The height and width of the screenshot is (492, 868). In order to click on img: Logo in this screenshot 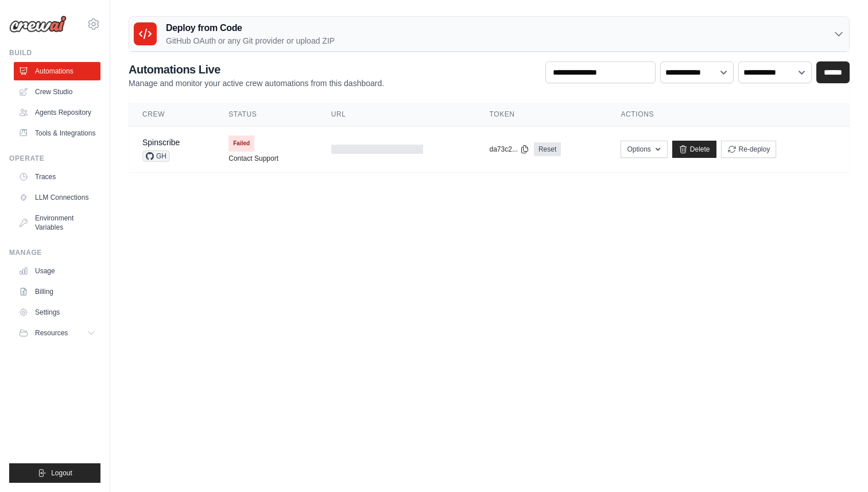, I will do `click(38, 24)`.